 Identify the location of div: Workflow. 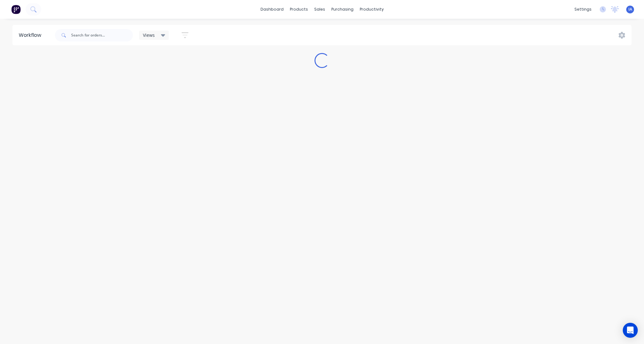
(31, 35).